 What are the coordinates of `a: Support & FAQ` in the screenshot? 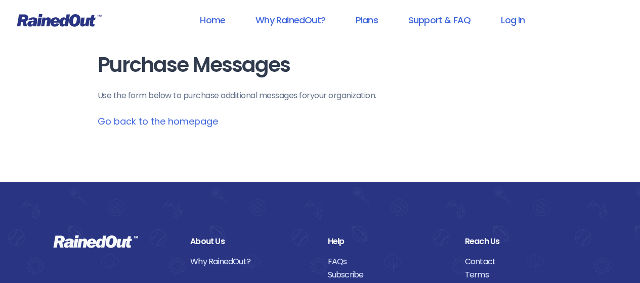 It's located at (439, 20).